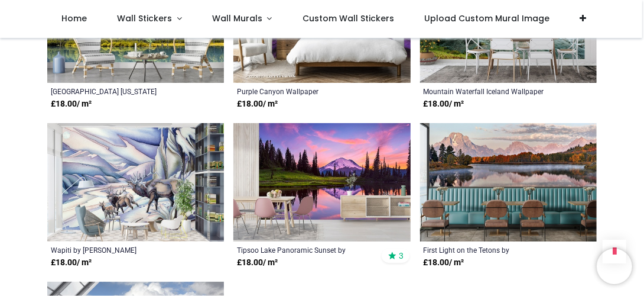 Image resolution: width=644 pixels, height=296 pixels. What do you see at coordinates (508, 183) in the screenshot?
I see `img: First Light on the Tetons Wall Mural by Leda Robertson` at bounding box center [508, 183].